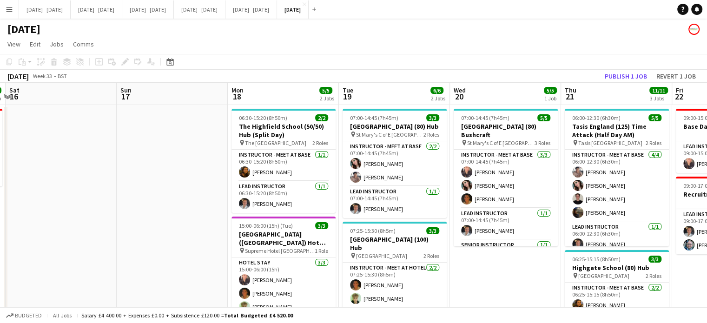 This screenshot has width=707, height=323. What do you see at coordinates (57, 44) in the screenshot?
I see `a: Jobs` at bounding box center [57, 44].